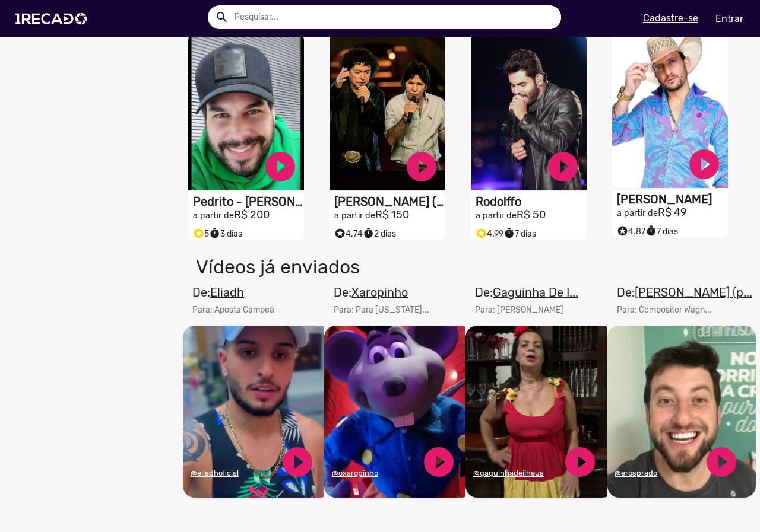 The image size is (760, 532). I want to click on u: @erosprado, so click(635, 473).